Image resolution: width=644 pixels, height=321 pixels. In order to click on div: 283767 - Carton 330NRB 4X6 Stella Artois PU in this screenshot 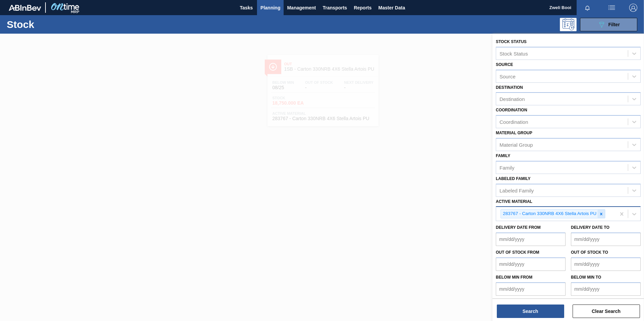, I will do `click(549, 214)`.